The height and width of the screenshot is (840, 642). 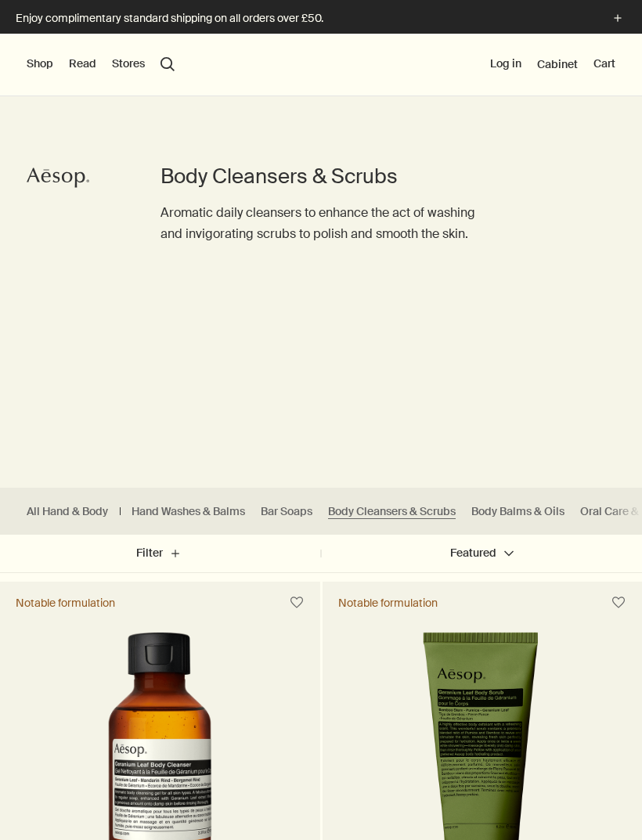 What do you see at coordinates (188, 511) in the screenshot?
I see `a: Hand Washes & Balms` at bounding box center [188, 511].